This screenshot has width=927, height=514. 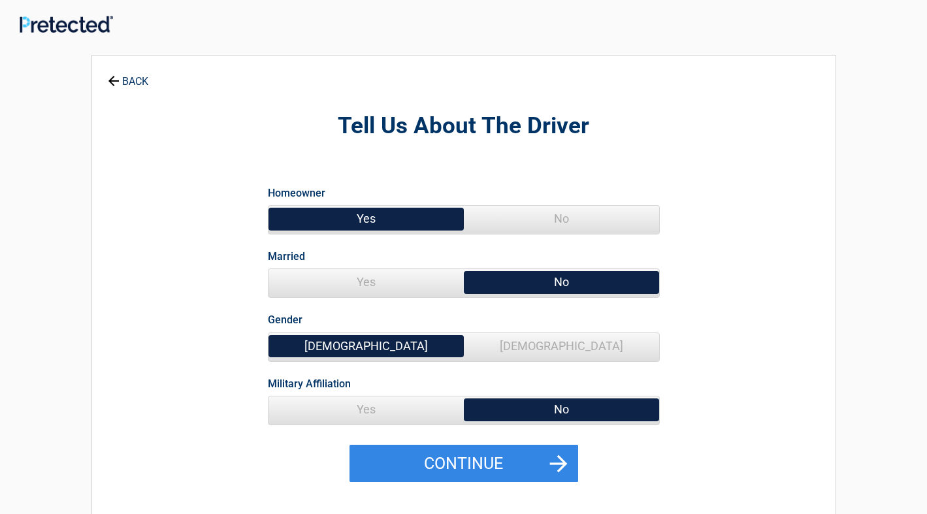 I want to click on a: BACK, so click(x=128, y=75).